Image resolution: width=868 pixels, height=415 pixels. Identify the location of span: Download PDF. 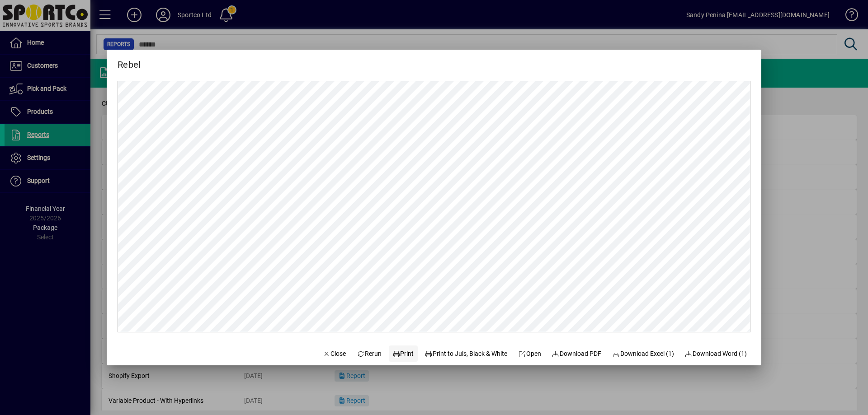
(577, 353).